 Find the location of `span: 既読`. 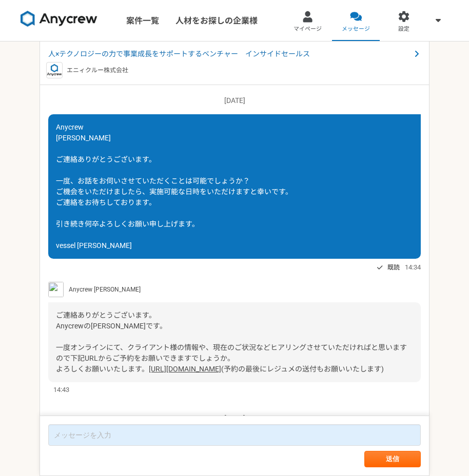

span: 既読 is located at coordinates (394, 268).